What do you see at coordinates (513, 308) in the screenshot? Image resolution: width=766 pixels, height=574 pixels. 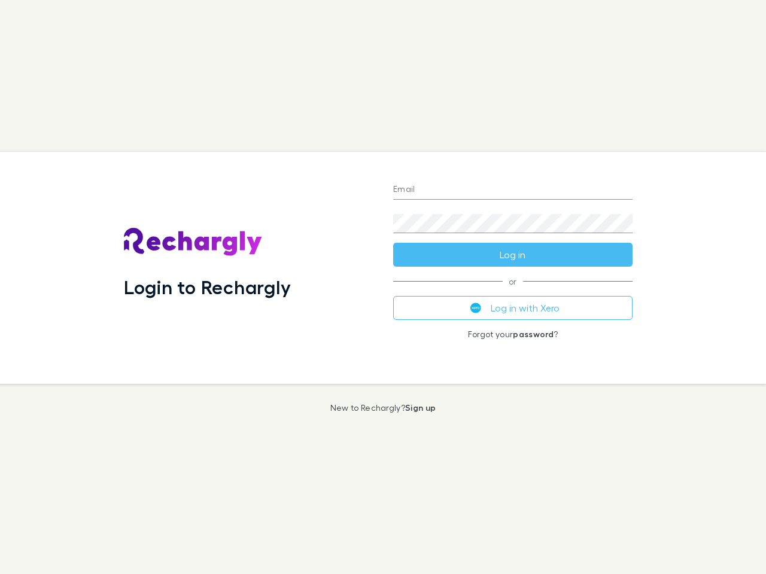 I see `button: Log in with Xero` at bounding box center [513, 308].